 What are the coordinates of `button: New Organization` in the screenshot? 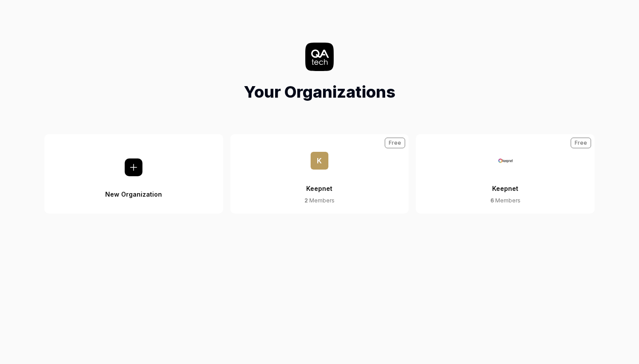 It's located at (133, 173).